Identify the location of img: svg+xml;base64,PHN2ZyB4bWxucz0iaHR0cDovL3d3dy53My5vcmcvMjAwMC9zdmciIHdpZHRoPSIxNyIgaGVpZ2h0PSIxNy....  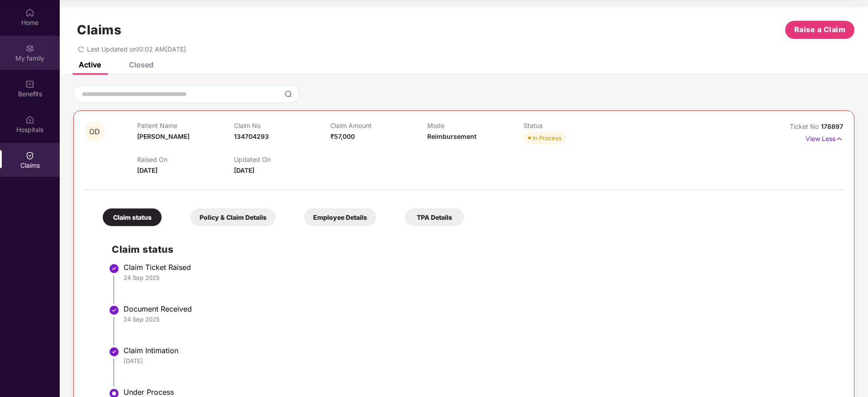
(839, 139).